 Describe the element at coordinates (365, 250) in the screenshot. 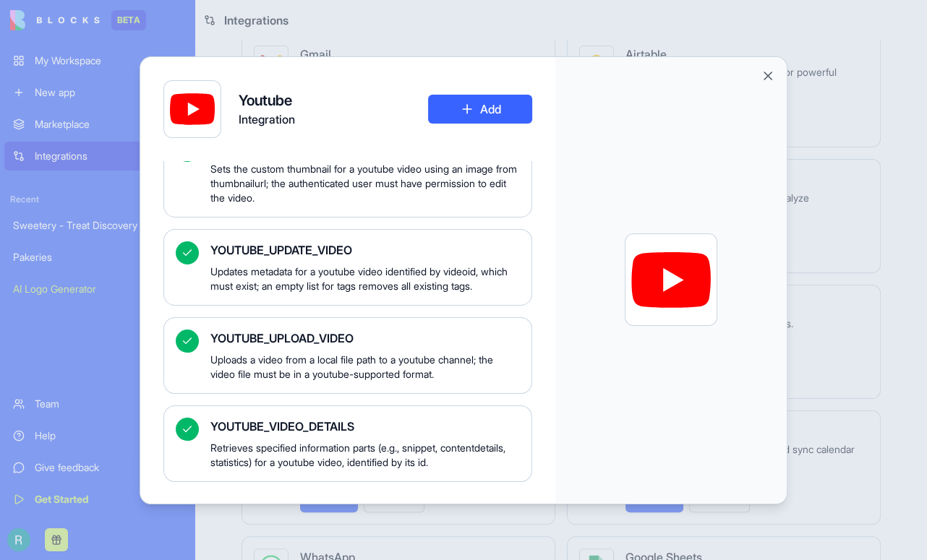

I see `span: YOUTUBE_UPDATE_VIDEO` at that location.